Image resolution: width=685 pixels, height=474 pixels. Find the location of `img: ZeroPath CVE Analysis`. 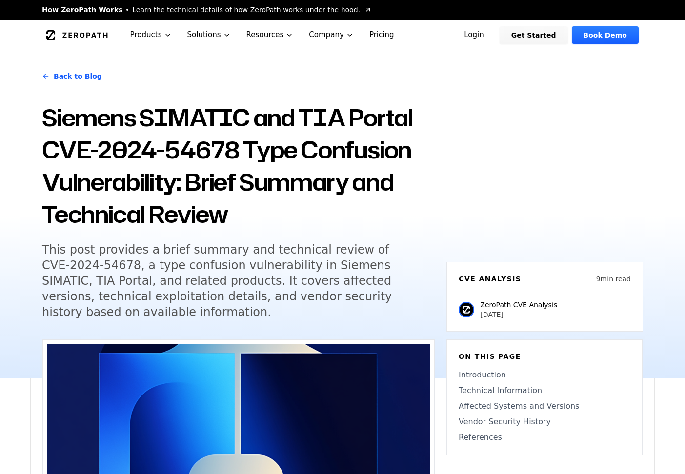

img: ZeroPath CVE Analysis is located at coordinates (467, 310).